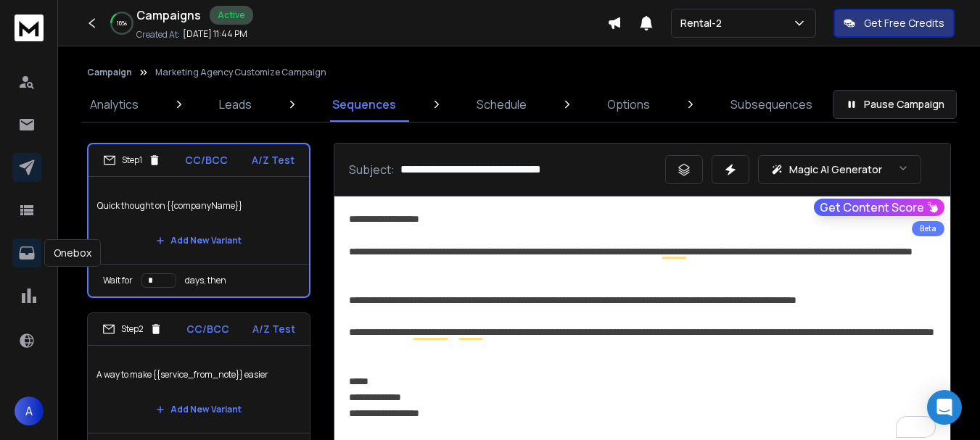 The image size is (980, 440). Describe the element at coordinates (73, 253) in the screenshot. I see `div: Onebox` at that location.